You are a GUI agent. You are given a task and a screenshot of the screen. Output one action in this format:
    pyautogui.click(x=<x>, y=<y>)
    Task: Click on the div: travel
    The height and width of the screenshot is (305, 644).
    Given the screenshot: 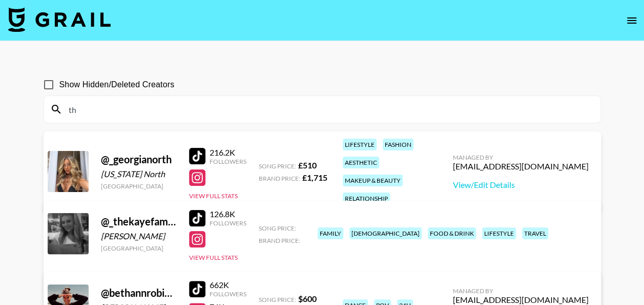 What is the action you would take?
    pyautogui.click(x=535, y=233)
    